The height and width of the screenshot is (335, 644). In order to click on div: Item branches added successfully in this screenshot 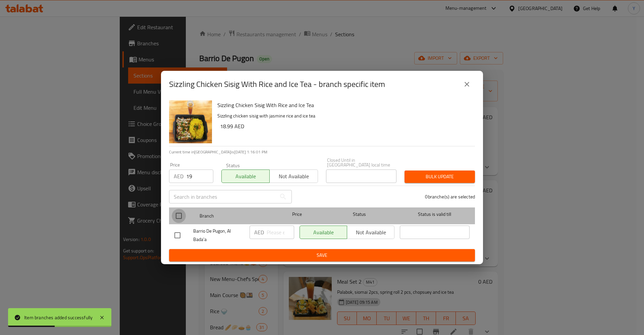, I will do `click(58, 317)`.